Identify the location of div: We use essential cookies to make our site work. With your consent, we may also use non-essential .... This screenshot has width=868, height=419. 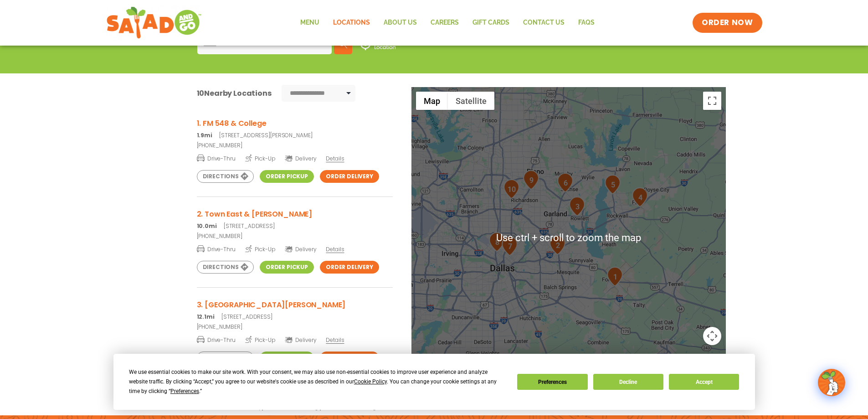
(318, 381).